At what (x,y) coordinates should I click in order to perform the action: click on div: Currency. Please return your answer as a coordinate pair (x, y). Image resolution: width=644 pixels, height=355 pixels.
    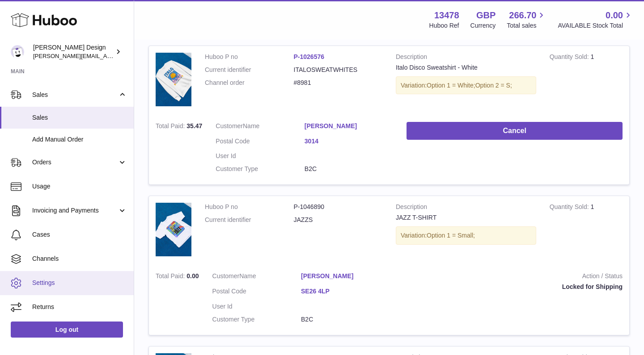
    Looking at the image, I should click on (483, 25).